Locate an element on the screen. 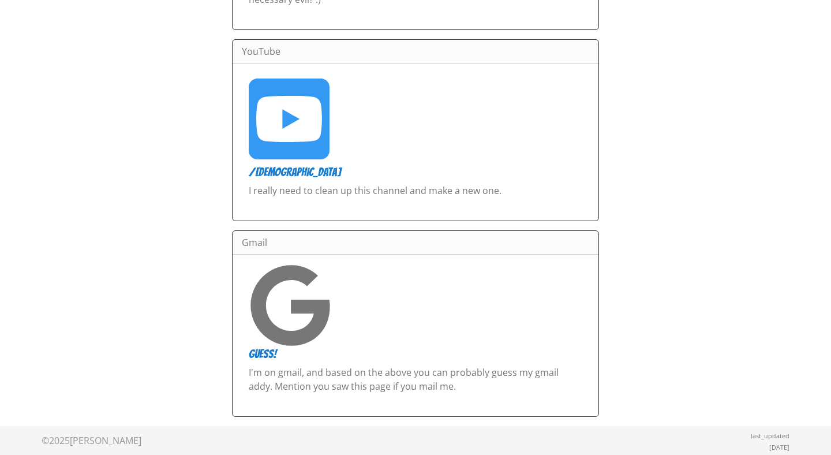  p: I'm on gmail, and based on the above you can probably guess my gmail addy. Mention you saw this p... is located at coordinates (415, 386).